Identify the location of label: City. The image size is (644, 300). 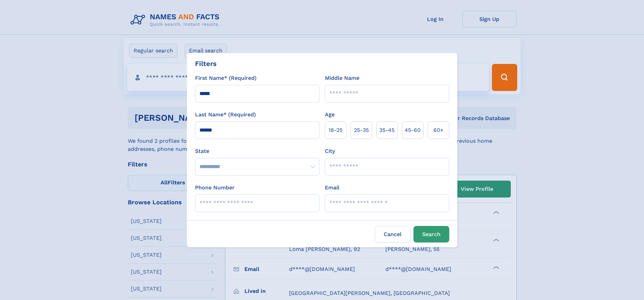
(330, 151).